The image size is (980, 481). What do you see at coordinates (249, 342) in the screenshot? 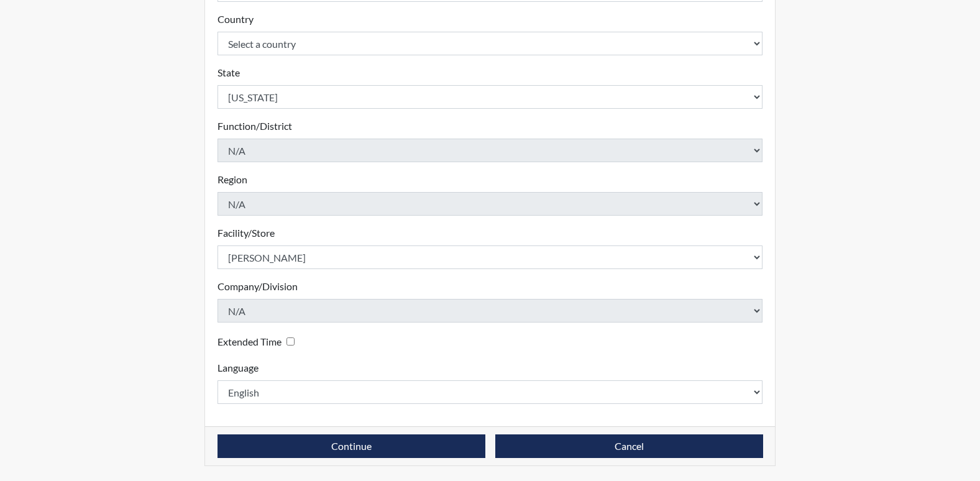
I see `label: Extended Time` at bounding box center [249, 342].